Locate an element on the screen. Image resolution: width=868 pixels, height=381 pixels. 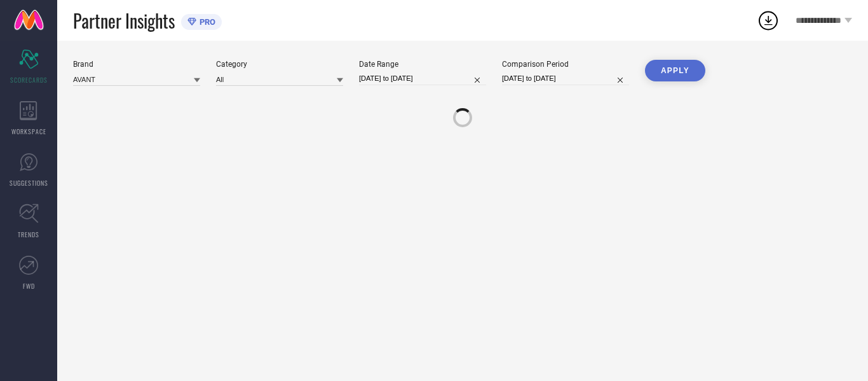
span: FWD is located at coordinates (28, 286).